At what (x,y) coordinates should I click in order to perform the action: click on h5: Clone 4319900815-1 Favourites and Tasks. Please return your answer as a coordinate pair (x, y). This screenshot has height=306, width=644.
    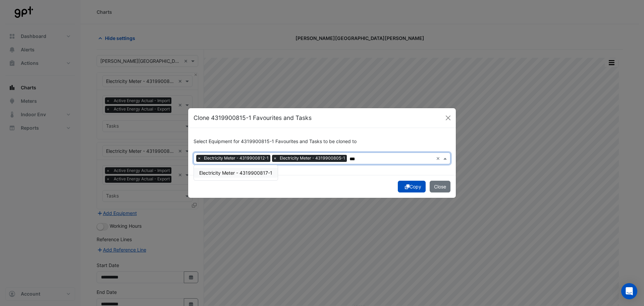
    Looking at the image, I should click on (252, 118).